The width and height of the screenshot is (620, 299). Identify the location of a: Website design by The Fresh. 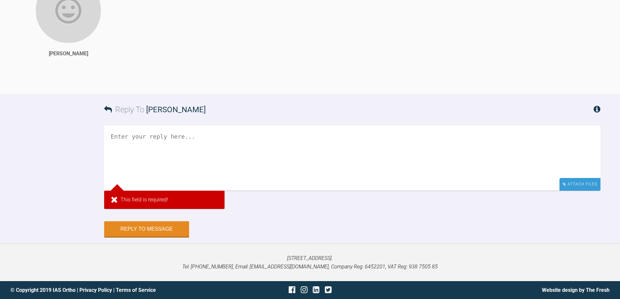
(576, 290).